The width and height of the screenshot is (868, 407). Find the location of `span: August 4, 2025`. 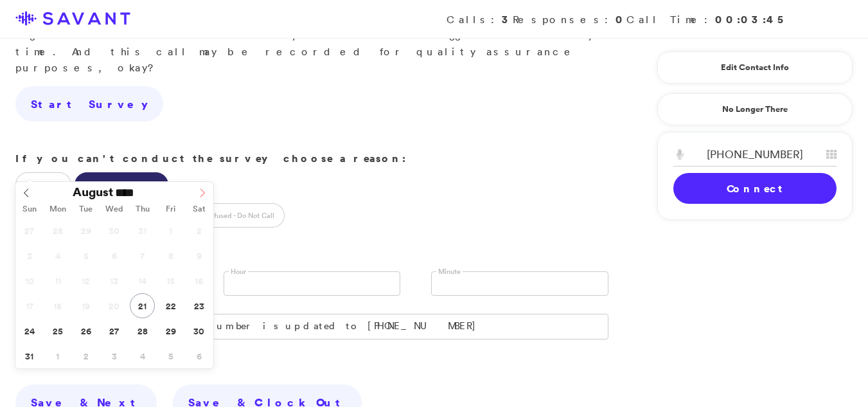

span: August 4, 2025 is located at coordinates (57, 255).